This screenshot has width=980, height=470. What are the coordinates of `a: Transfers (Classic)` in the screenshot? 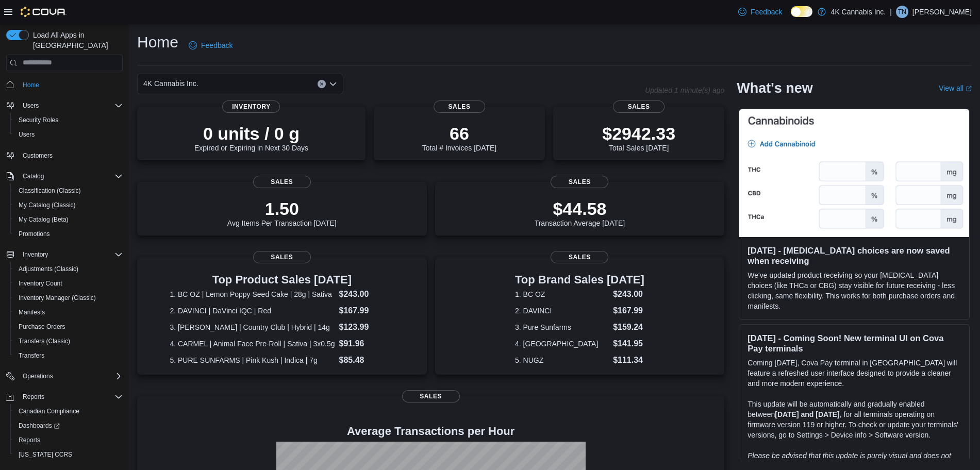 It's located at (44, 341).